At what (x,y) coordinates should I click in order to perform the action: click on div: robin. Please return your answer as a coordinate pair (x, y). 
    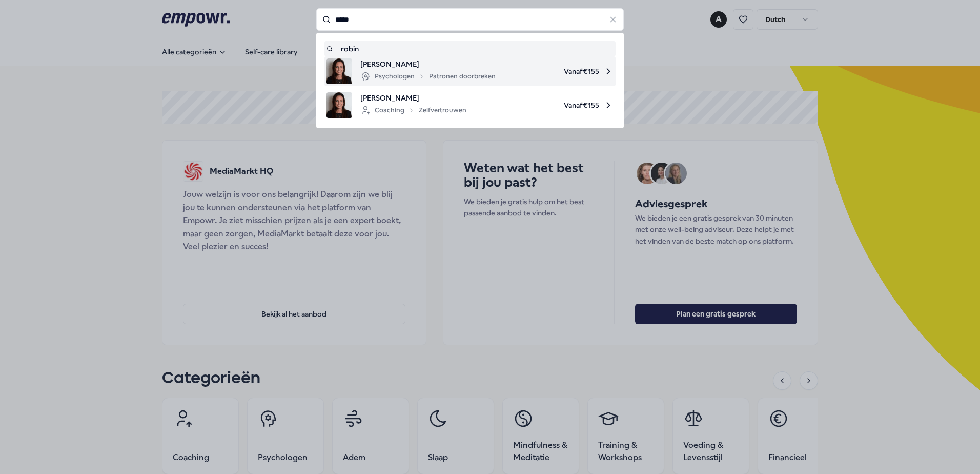
    Looking at the image, I should click on (470, 48).